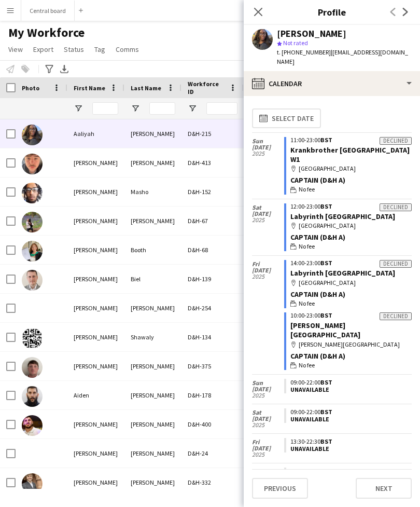 This screenshot has height=507, width=420. I want to click on button: Previous, so click(280, 488).